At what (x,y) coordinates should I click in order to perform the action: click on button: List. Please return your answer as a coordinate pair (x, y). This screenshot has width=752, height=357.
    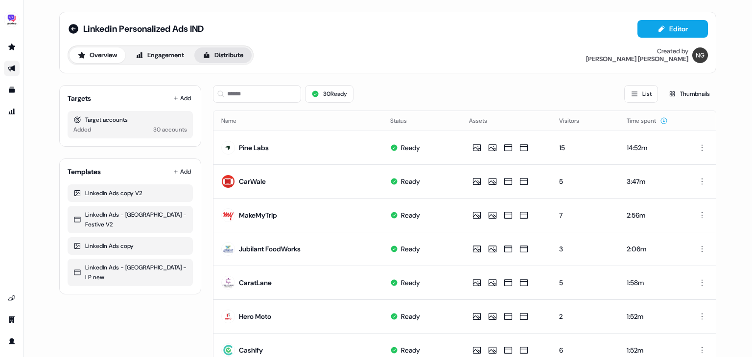
    Looking at the image, I should click on (640, 94).